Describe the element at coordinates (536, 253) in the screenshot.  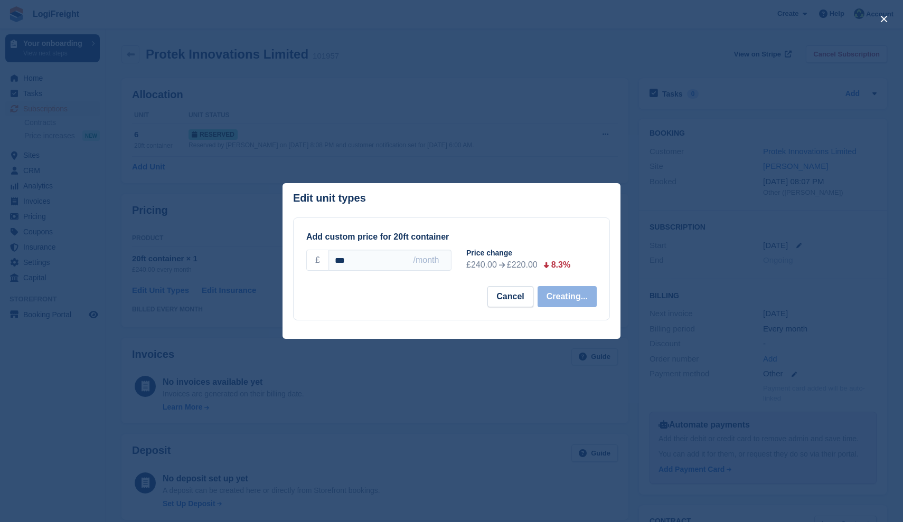
I see `div: Price change` at that location.